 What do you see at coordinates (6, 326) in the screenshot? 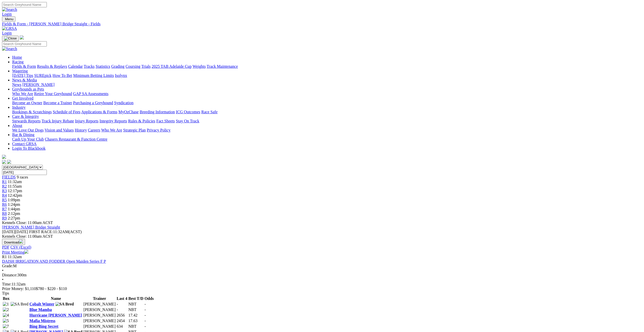
I see `img: 7` at bounding box center [6, 326].